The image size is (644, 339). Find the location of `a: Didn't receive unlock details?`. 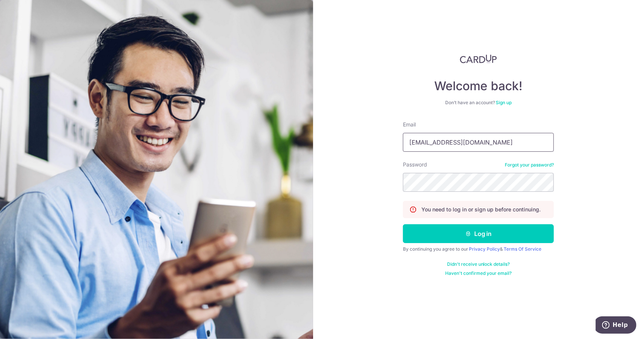

a: Didn't receive unlock details? is located at coordinates (478, 264).